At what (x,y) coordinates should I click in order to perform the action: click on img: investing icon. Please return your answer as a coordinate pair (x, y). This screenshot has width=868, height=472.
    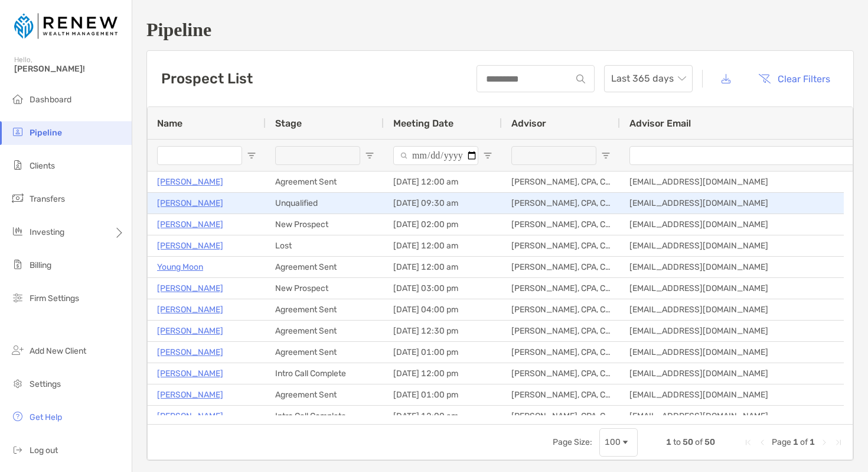
    Looking at the image, I should click on (18, 231).